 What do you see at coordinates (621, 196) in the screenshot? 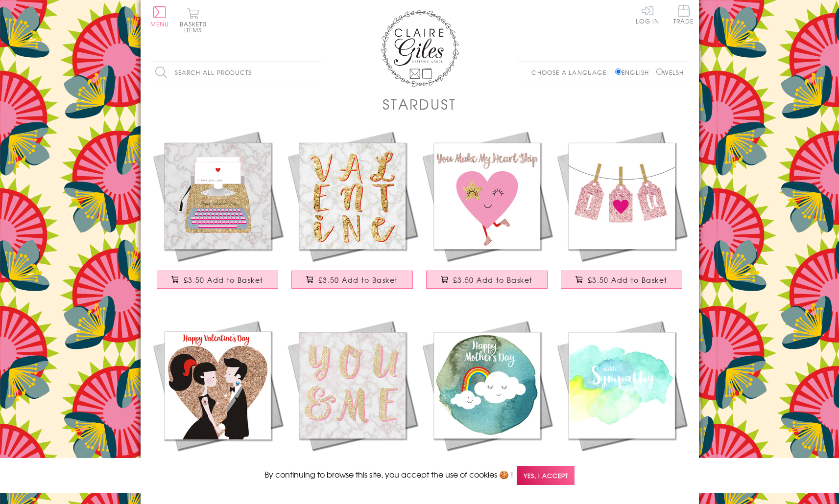
I see `img: Valentine's Day Card, Pegs - Love You, I 'Heart' You` at bounding box center [621, 196].